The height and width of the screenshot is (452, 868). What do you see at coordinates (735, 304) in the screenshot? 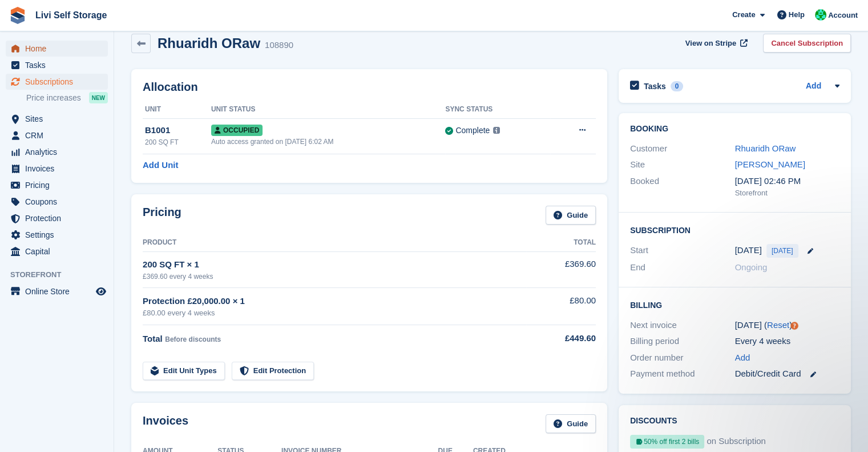
I see `h2: Billing` at bounding box center [735, 304].